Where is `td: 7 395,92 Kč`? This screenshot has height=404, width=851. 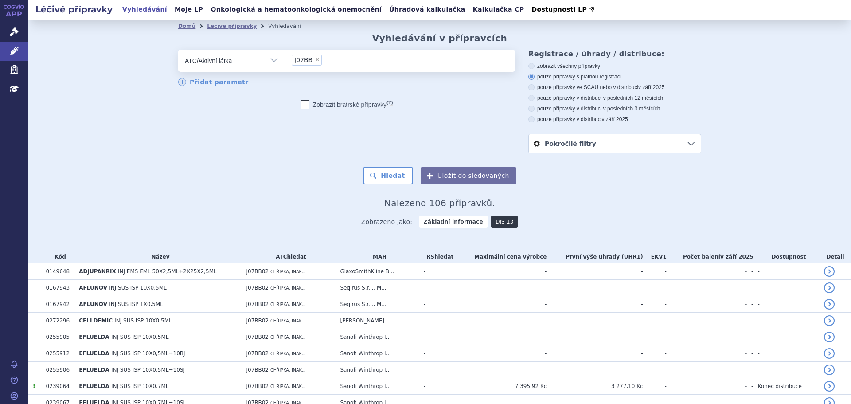 td: 7 395,92 Kč is located at coordinates (501, 386).